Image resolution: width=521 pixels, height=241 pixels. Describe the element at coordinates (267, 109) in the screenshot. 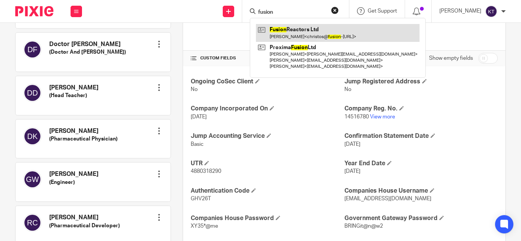

I see `h4: Company Incorporated On` at that location.